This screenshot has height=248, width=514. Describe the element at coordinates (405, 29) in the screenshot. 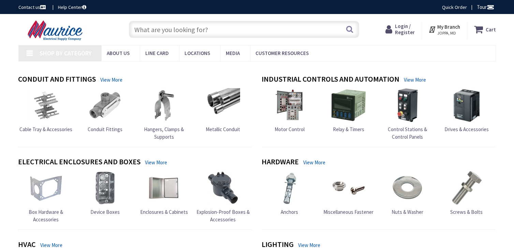

I see `span: Login / Register` at that location.